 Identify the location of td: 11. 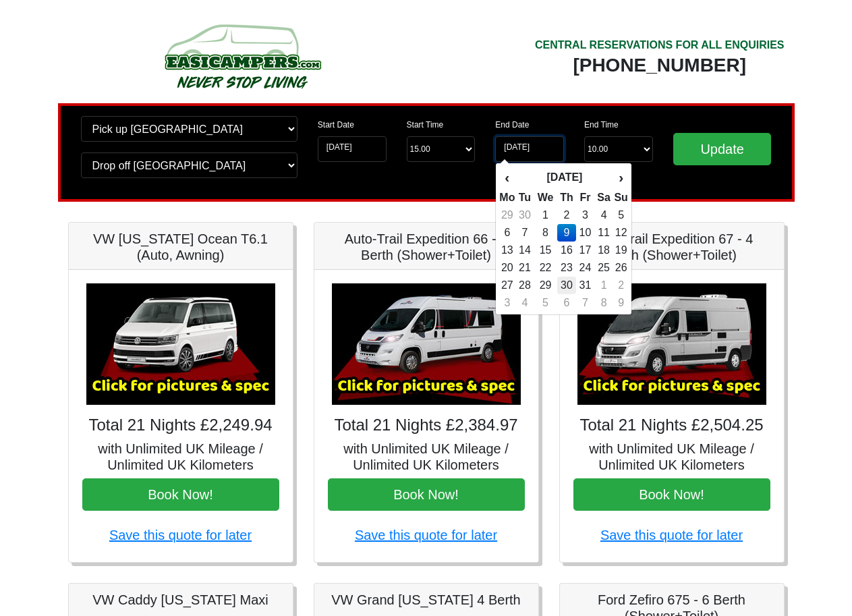
(604, 232).